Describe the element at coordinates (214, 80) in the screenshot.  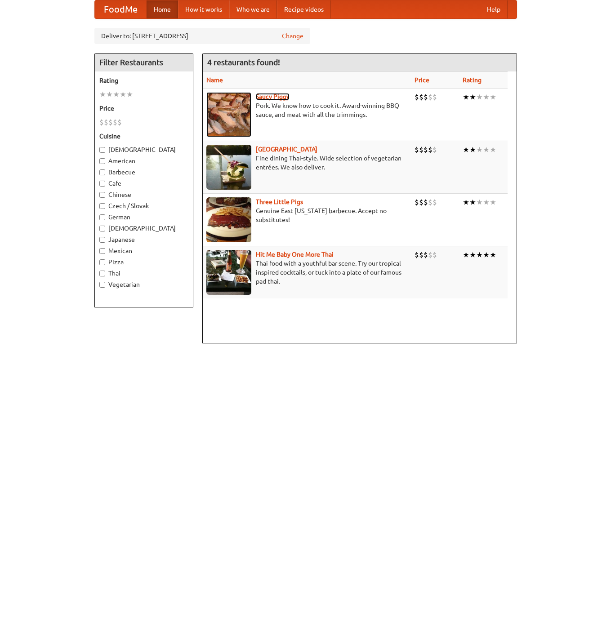
I see `a: Name` at that location.